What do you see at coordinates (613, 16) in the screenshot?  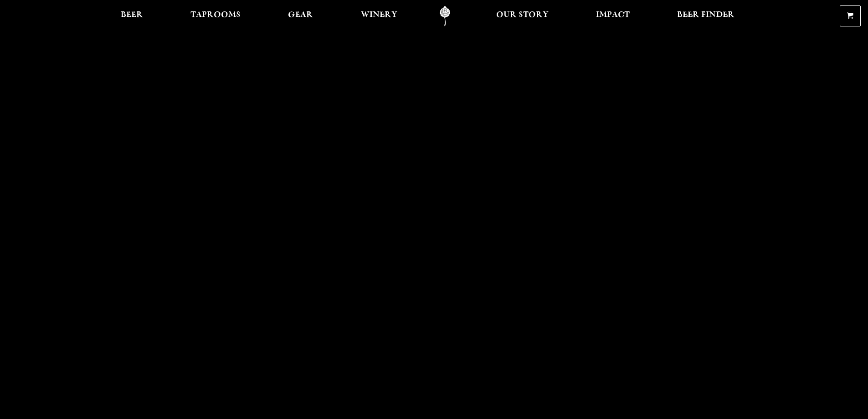 I see `a: Impact` at bounding box center [613, 16].